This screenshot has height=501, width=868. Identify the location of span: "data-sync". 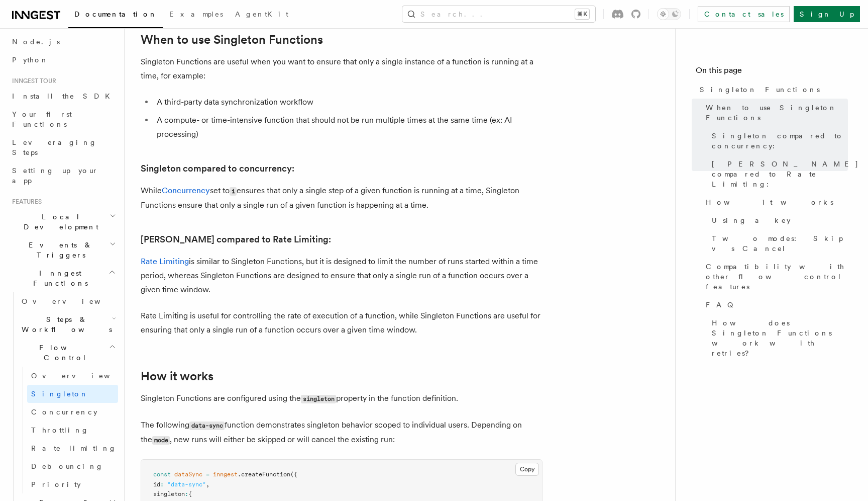
(187, 484).